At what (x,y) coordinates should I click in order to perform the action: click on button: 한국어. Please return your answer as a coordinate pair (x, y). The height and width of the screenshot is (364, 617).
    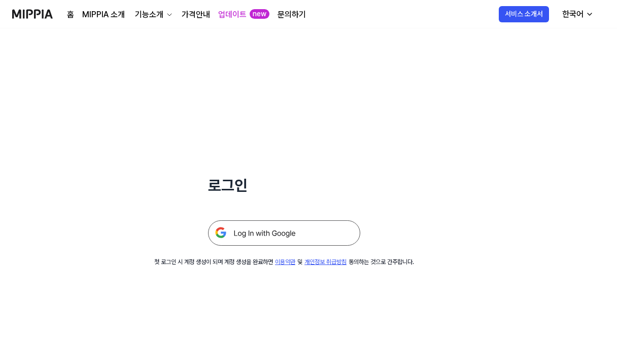
    Looking at the image, I should click on (577, 14).